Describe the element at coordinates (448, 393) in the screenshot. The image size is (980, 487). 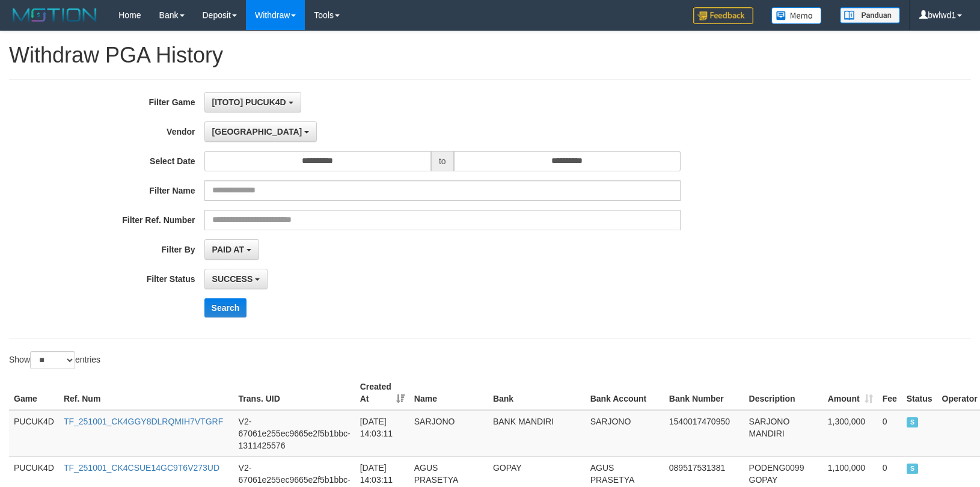
I see `th: Name` at that location.